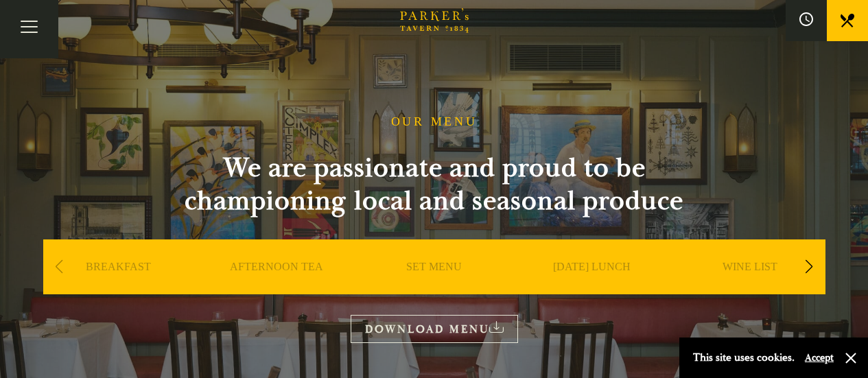 The width and height of the screenshot is (868, 378). Describe the element at coordinates (850, 358) in the screenshot. I see `button: Close and accept` at that location.